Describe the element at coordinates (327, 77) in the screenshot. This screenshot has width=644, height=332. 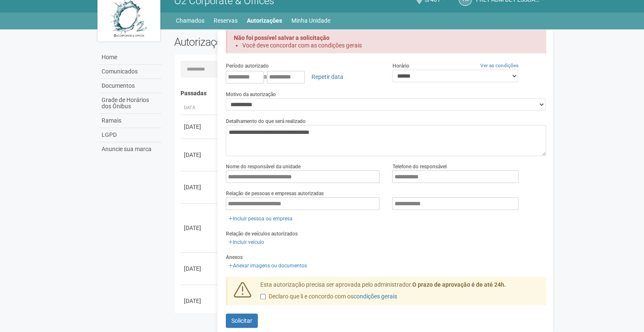
I see `a: Repetir data` at that location.